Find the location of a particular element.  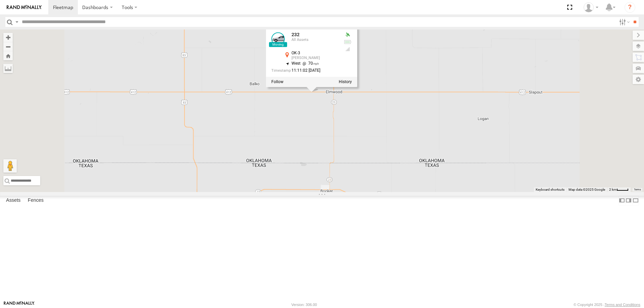

a: Terms and Conditions is located at coordinates (623, 305).